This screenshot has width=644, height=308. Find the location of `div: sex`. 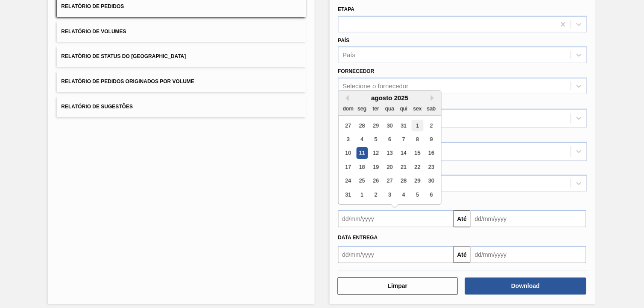

div: sex is located at coordinates (417, 109).